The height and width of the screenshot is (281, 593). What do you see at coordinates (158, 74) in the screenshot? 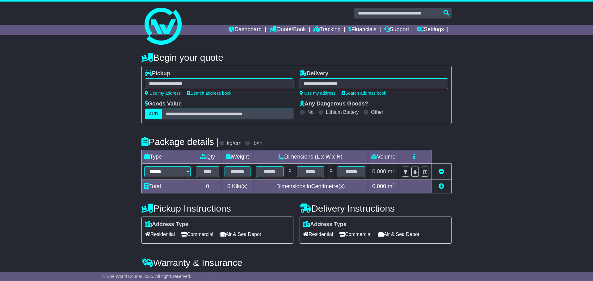
I see `label: Pickup` at bounding box center [158, 74].